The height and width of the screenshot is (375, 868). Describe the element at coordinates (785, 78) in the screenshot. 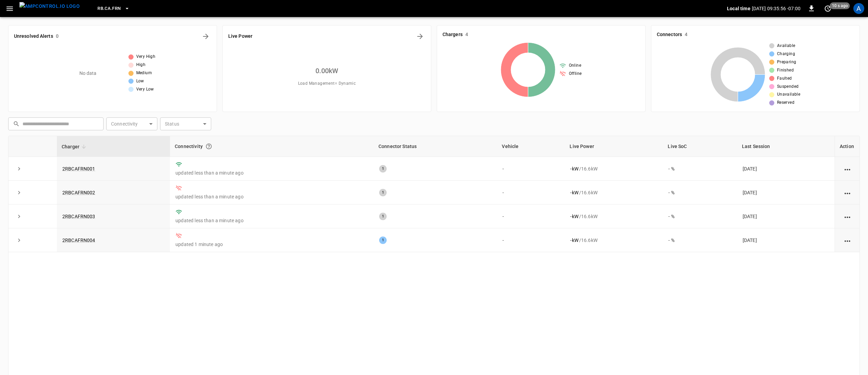

I see `span: Faulted` at that location.